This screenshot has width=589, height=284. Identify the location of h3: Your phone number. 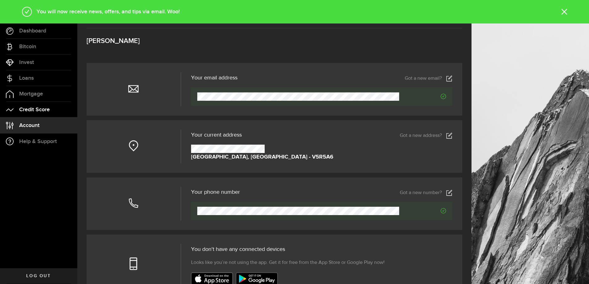
(215, 192).